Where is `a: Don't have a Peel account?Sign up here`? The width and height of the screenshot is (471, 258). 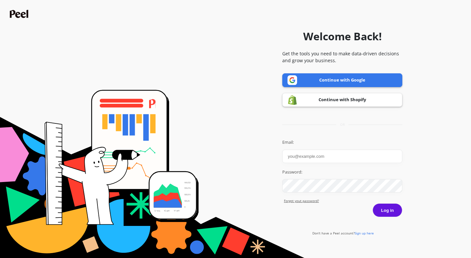 a: Don't have a Peel account?Sign up here is located at coordinates (343, 233).